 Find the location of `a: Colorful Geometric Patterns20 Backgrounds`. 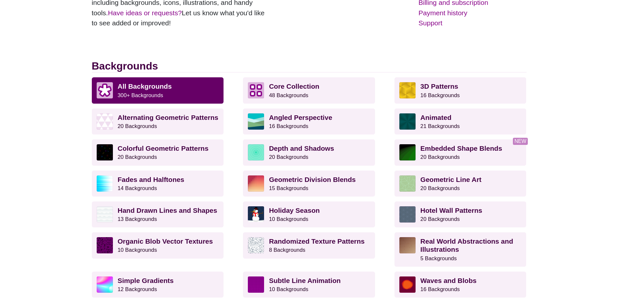

a: Colorful Geometric Patterns20 Backgrounds is located at coordinates (158, 152).